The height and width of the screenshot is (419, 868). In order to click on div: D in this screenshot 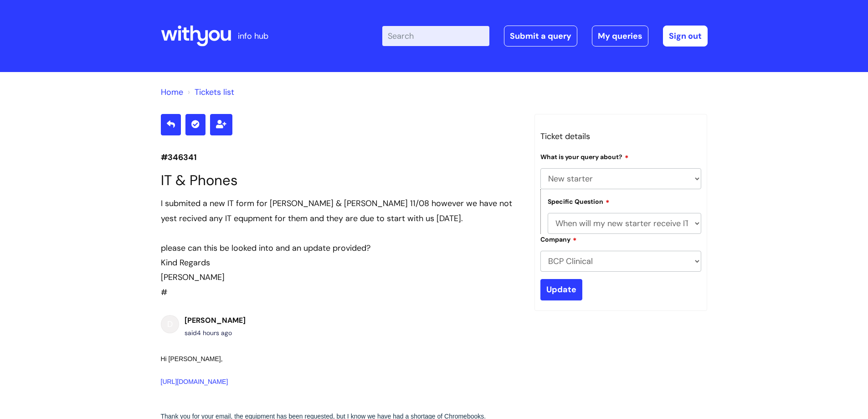, I will do `click(170, 325)`.